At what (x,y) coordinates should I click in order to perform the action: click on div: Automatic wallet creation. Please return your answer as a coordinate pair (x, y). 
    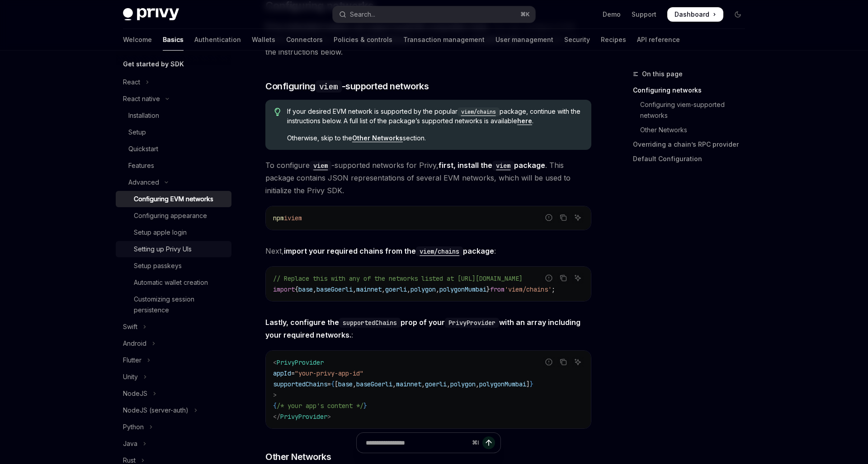
    Looking at the image, I should click on (171, 282).